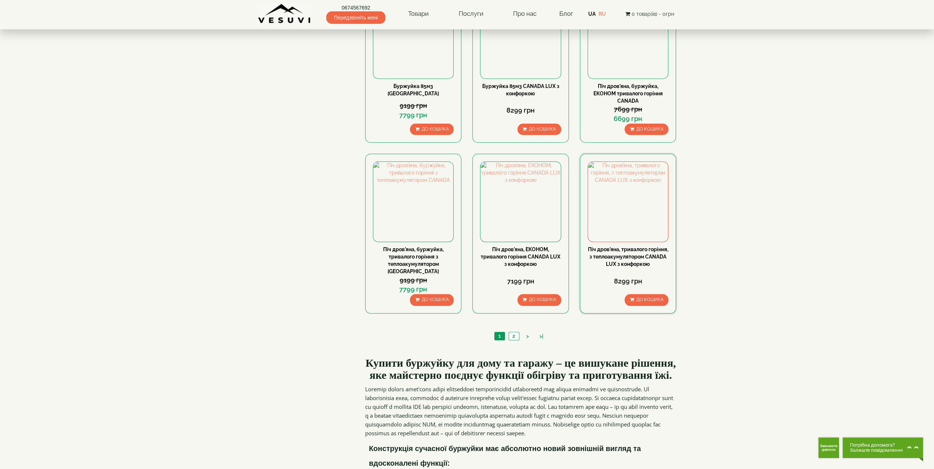 The height and width of the screenshot is (469, 934). Describe the element at coordinates (628, 202) in the screenshot. I see `img: Піч дров'яна, тривалого горіння, з теплоакумулятором CANADA LUX з конфоркою` at that location.